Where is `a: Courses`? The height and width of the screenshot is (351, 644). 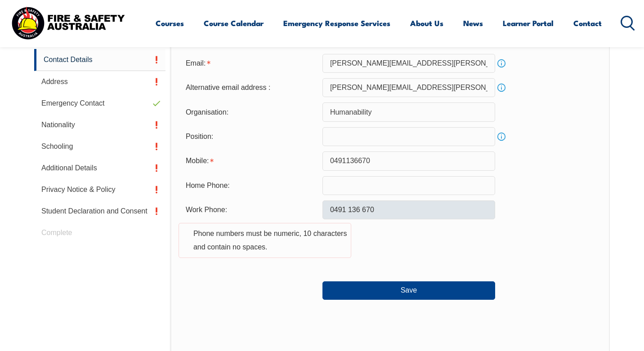
a: Courses is located at coordinates (169, 23).